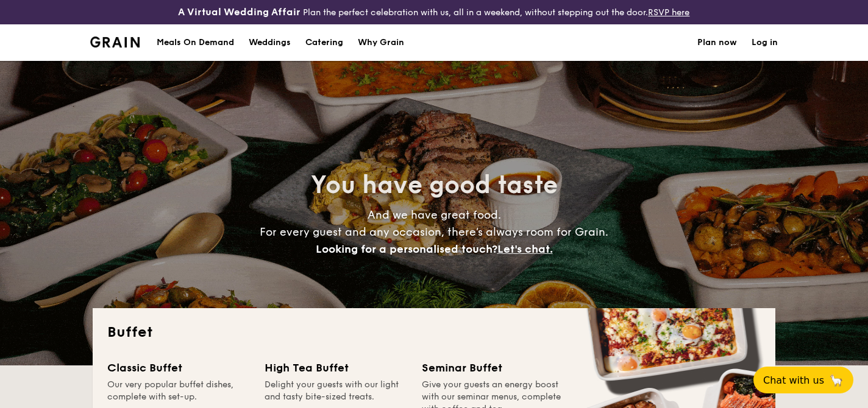  Describe the element at coordinates (793, 380) in the screenshot. I see `span: Chat with us` at that location.